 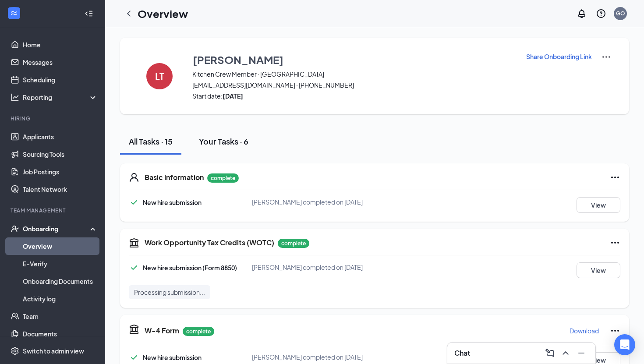 I want to click on div: Open Intercom Messenger, so click(x=625, y=345).